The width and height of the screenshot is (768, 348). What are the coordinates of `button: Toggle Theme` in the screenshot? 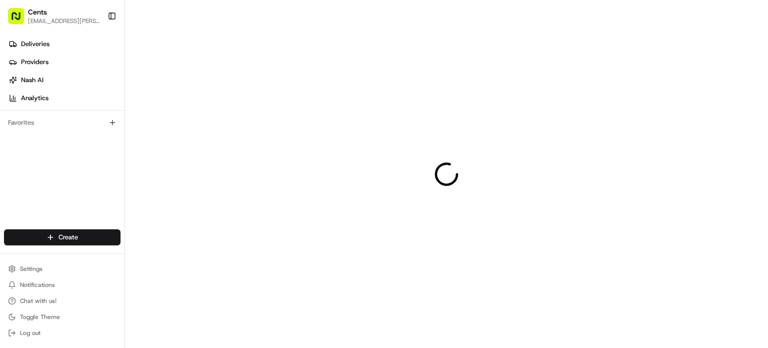 It's located at (62, 317).